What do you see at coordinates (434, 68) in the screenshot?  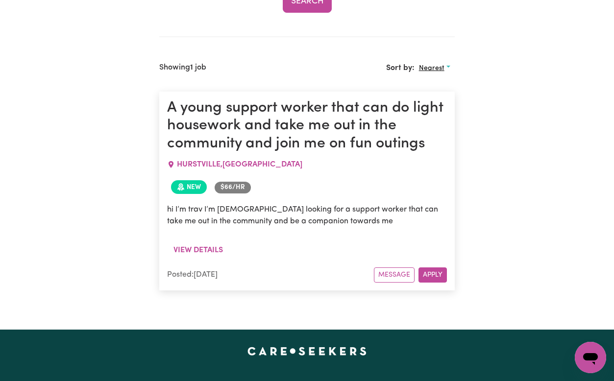 I see `button: Sort search results` at bounding box center [434, 68].